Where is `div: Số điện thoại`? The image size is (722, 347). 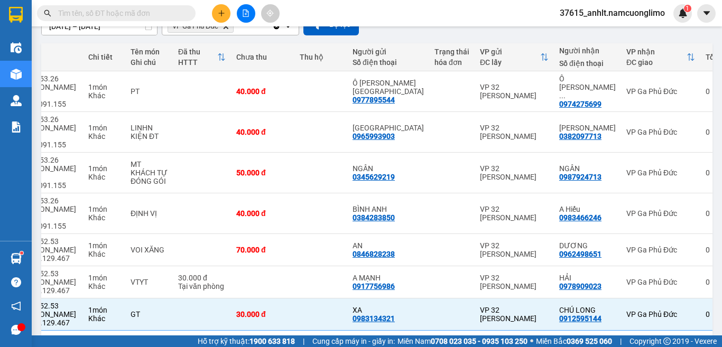 div: Số điện thoại is located at coordinates (388, 62).